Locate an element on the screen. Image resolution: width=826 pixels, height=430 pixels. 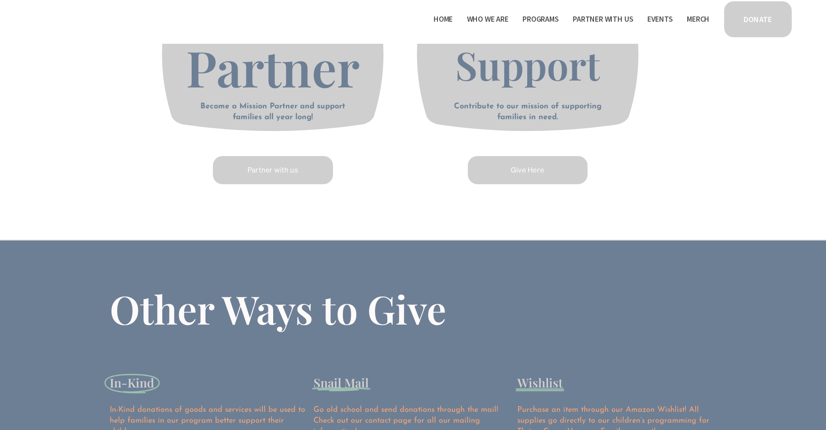
strong: Contribute to our mission of supporting families in need. is located at coordinates (529, 112).